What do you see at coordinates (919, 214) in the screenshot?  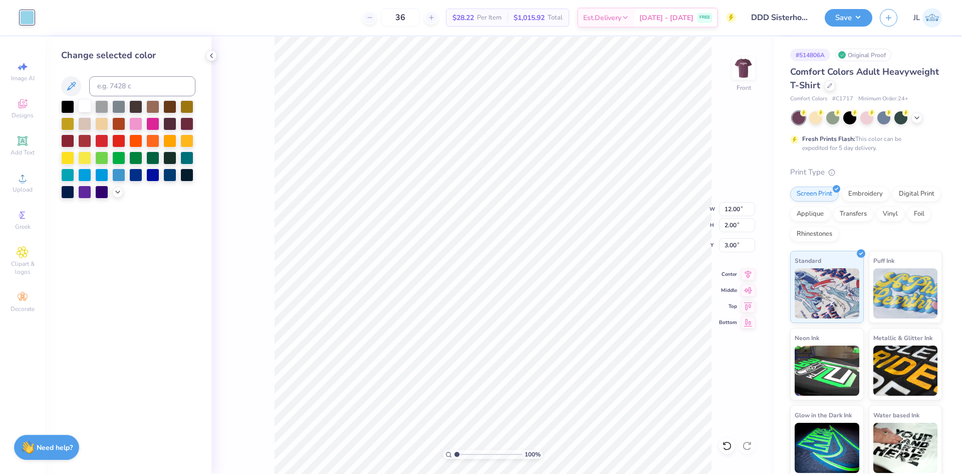 I see `div: Foil` at bounding box center [919, 214].